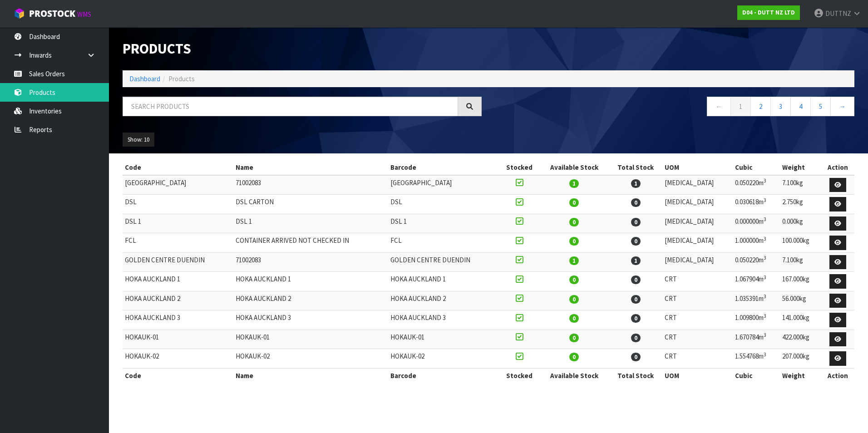  Describe the element at coordinates (756, 320) in the screenshot. I see `td: 1.009800m` at that location.